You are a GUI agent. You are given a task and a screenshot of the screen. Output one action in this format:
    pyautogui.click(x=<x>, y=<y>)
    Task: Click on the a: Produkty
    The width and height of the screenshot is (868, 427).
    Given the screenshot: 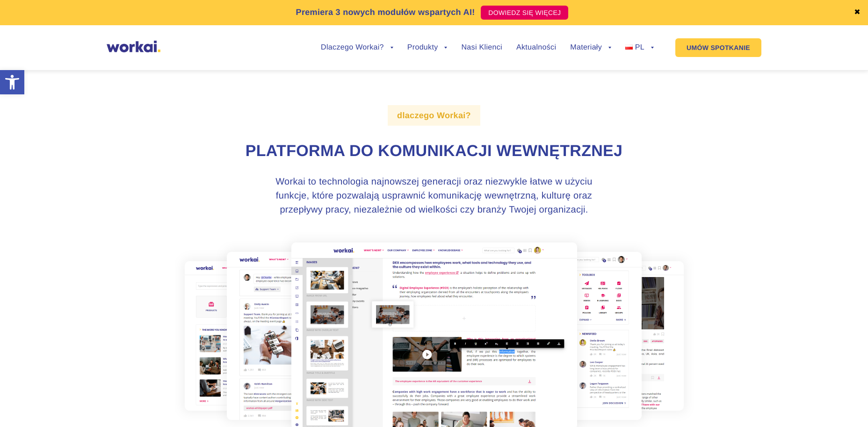 What is the action you would take?
    pyautogui.click(x=427, y=48)
    